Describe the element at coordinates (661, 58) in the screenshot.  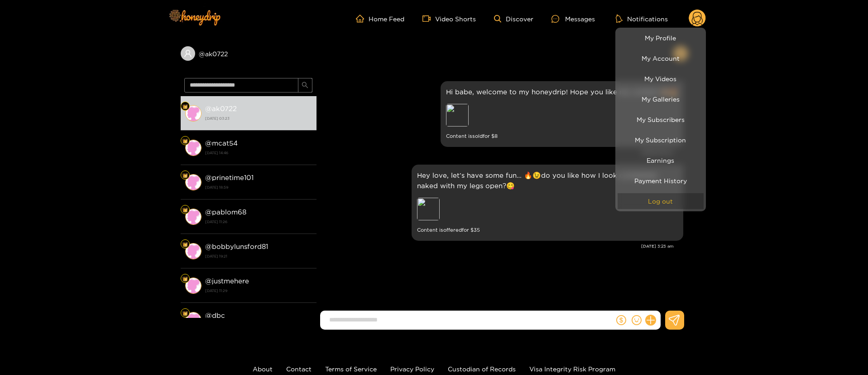
I see `a: My Account` at that location.